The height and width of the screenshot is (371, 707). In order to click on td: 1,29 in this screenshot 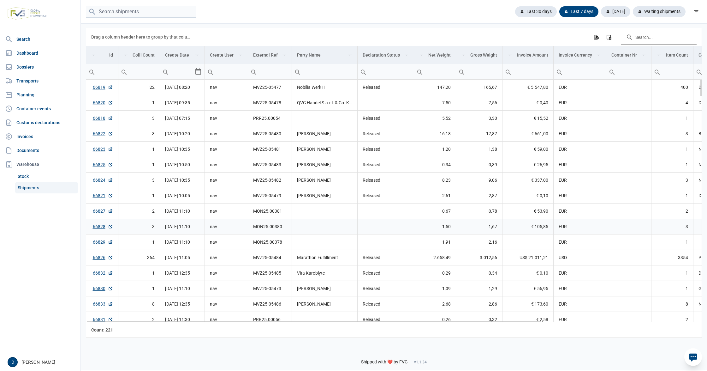, I will do `click(479, 288)`.